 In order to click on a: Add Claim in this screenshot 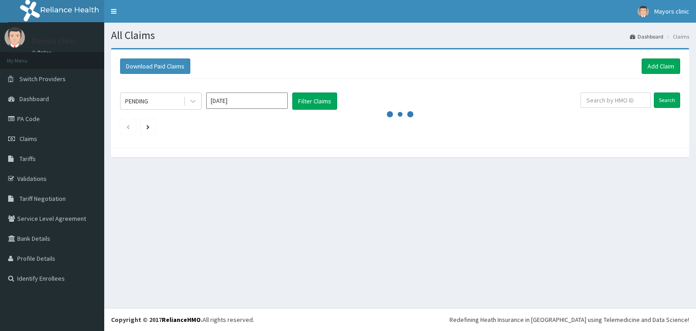, I will do `click(661, 66)`.